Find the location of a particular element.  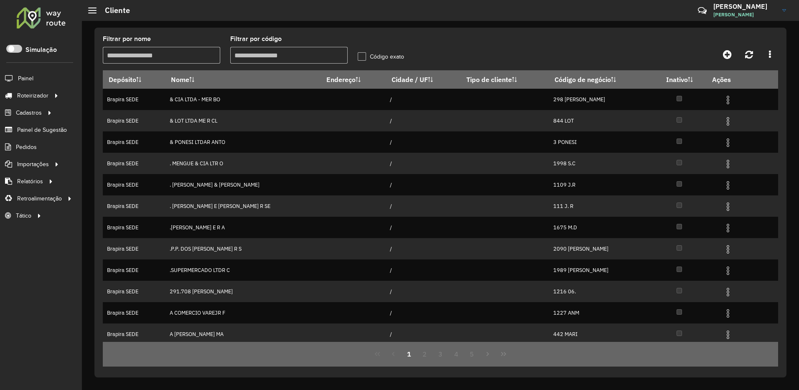

td: 442 MARI is located at coordinates (601, 334).